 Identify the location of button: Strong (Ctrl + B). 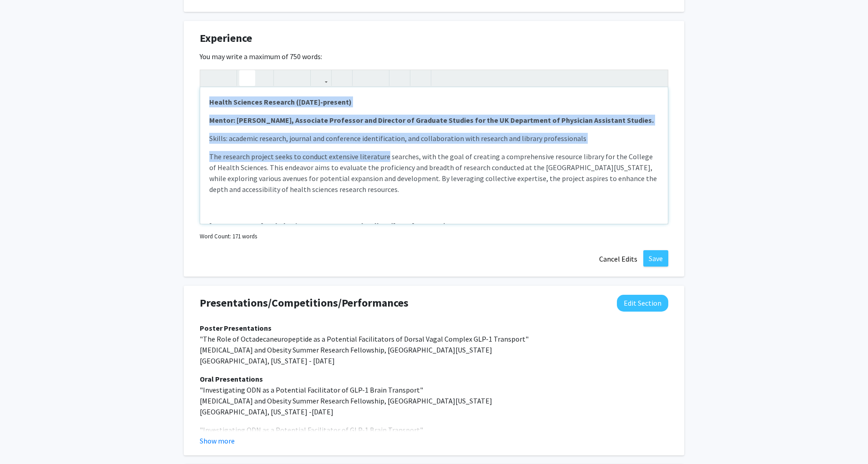
(247, 78).